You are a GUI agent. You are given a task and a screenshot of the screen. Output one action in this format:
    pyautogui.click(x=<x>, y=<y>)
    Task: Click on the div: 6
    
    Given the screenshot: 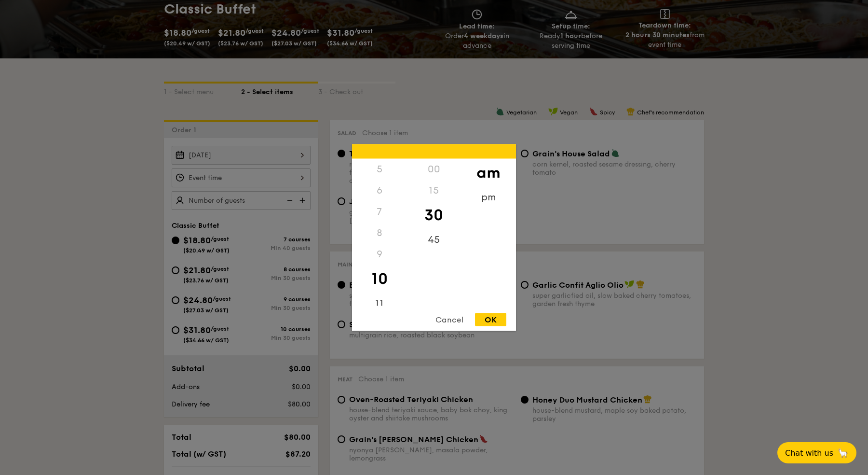 What is the action you would take?
    pyautogui.click(x=379, y=190)
    